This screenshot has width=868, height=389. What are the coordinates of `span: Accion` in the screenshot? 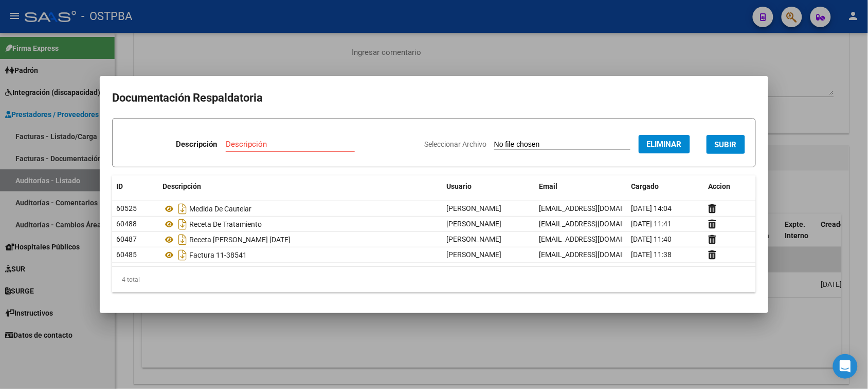 It's located at (719, 187).